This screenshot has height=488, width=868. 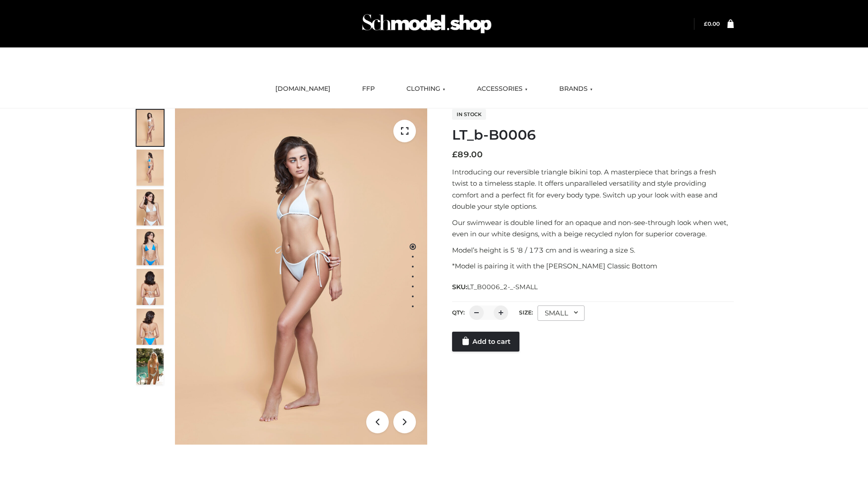 What do you see at coordinates (368, 89) in the screenshot?
I see `a: FFP` at bounding box center [368, 89].